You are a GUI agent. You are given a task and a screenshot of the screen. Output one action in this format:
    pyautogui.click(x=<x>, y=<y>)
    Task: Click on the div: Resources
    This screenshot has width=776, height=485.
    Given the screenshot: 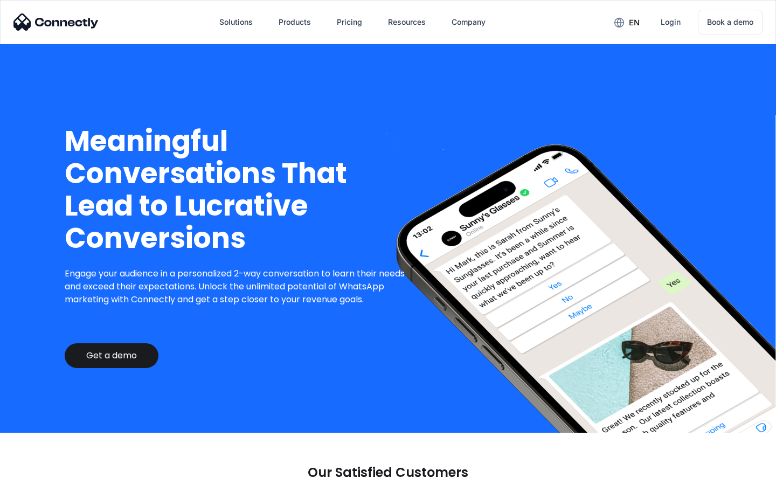 What is the action you would take?
    pyautogui.click(x=407, y=22)
    